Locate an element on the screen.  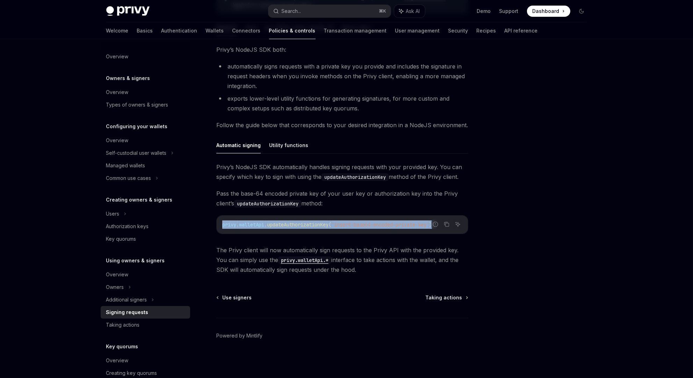
a: Wallets is located at coordinates (215, 31).